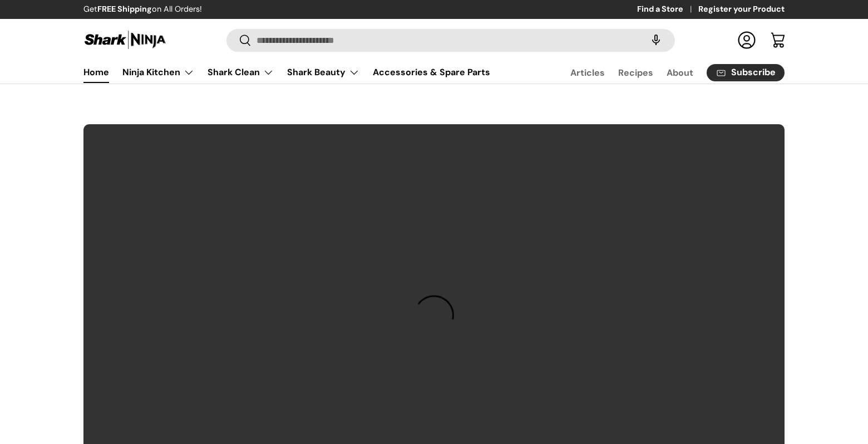 This screenshot has height=444, width=868. What do you see at coordinates (680, 73) in the screenshot?
I see `a: About` at bounding box center [680, 73].